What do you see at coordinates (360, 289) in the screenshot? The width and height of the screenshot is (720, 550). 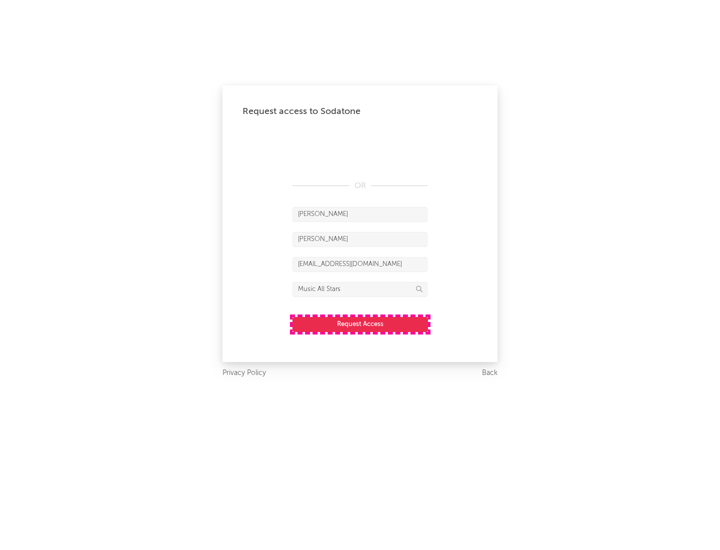 I see `input: Division` at bounding box center [360, 289].